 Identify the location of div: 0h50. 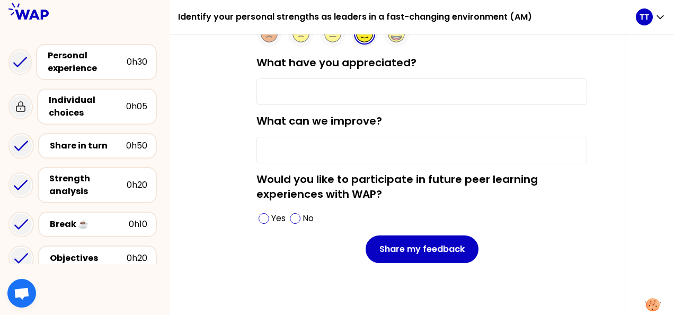
(137, 146).